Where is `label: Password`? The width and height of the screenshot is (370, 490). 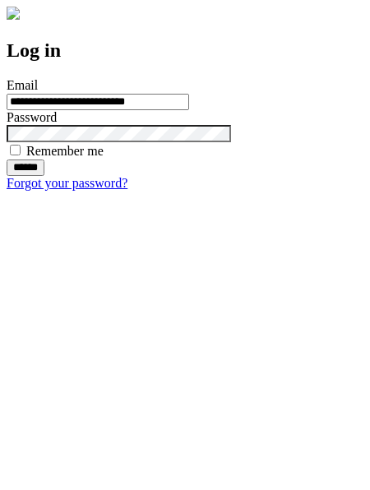
label: Password is located at coordinates (31, 117).